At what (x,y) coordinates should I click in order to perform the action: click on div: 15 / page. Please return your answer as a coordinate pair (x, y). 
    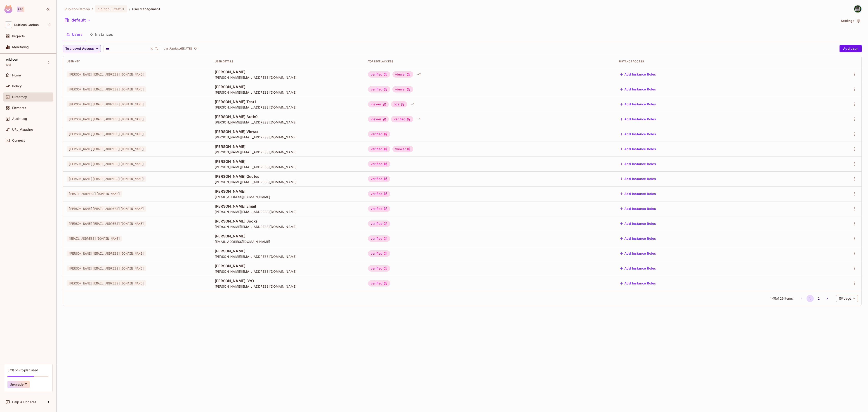
    Looking at the image, I should click on (847, 298).